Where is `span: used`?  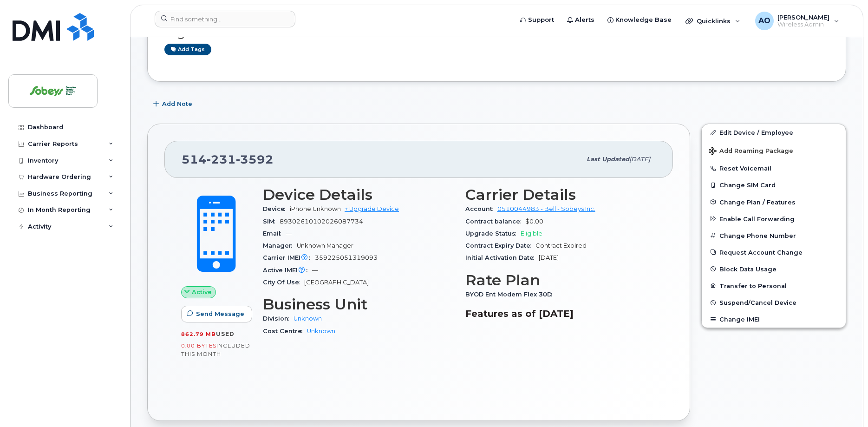 span: used is located at coordinates (226, 334).